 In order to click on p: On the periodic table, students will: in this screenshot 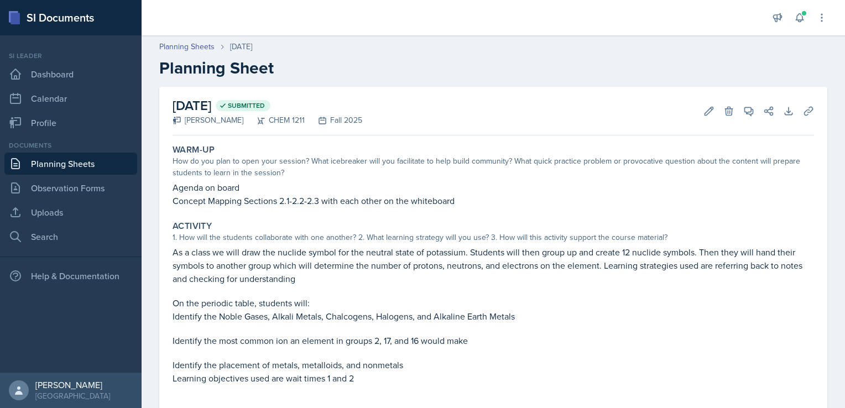, I will do `click(493, 303)`.